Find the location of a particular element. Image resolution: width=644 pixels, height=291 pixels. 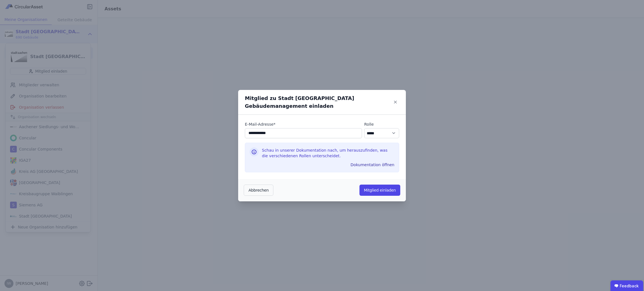

button: Dokumentation öffnen is located at coordinates (372, 165).